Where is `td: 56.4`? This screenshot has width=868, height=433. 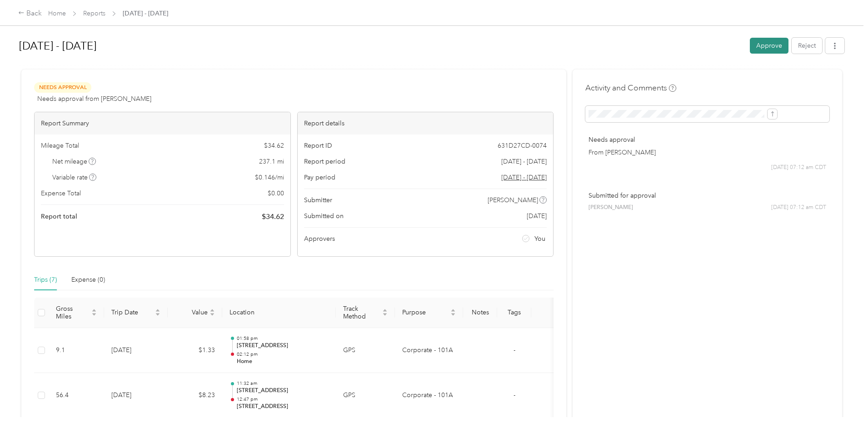
td: 56.4 is located at coordinates (76, 396).